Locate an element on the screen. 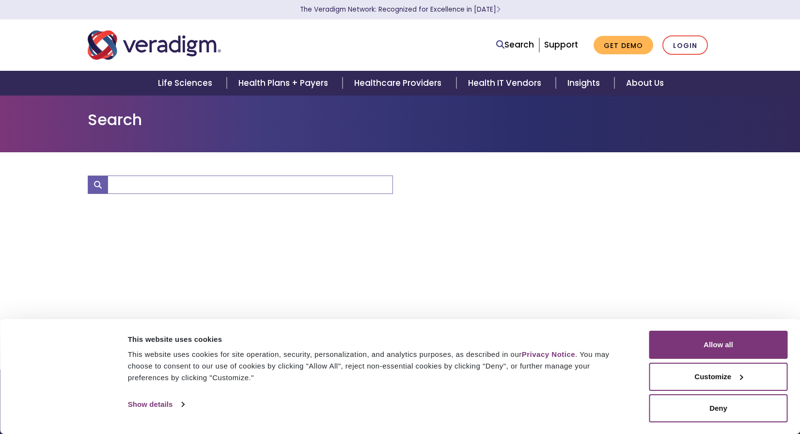 This screenshot has width=800, height=434. div: This website uses cookies is located at coordinates (378, 339).